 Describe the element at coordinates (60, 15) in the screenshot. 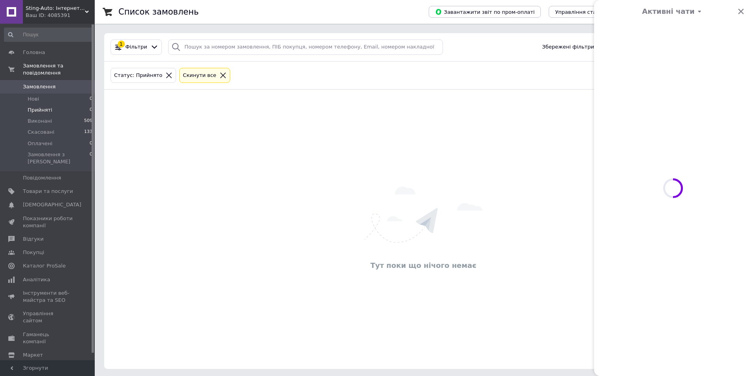

I see `div: Ваш ID: 4085391` at that location.